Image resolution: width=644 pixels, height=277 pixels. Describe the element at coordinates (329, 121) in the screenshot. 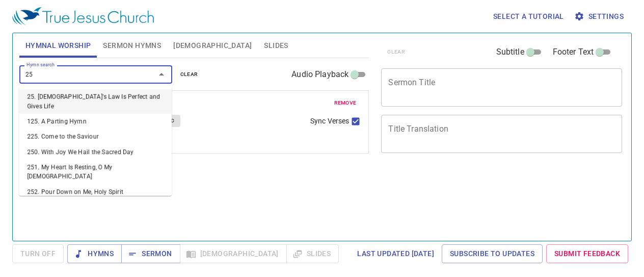

I see `span: Sync Verses` at that location.